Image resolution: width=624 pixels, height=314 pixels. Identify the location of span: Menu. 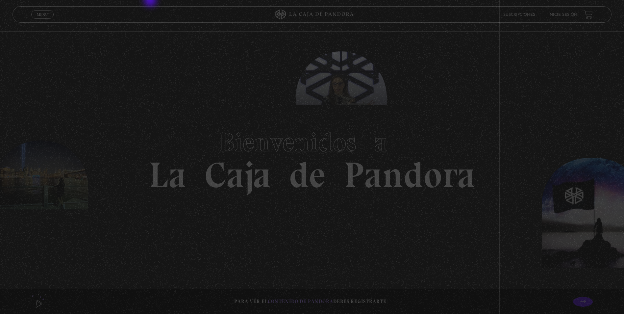
(42, 14).